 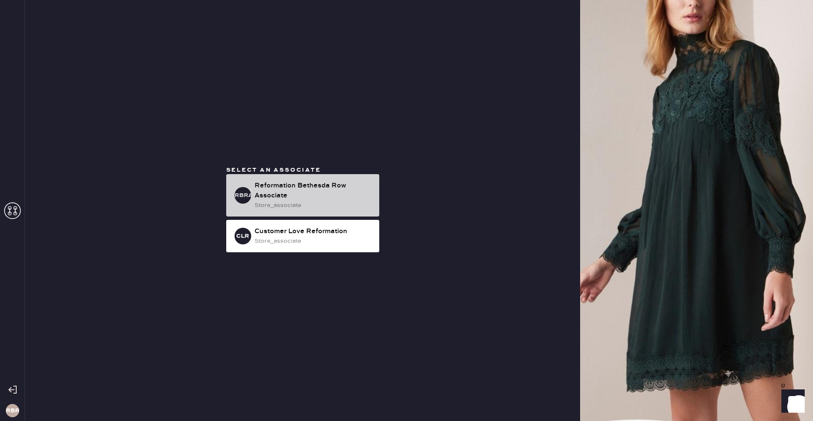 I want to click on div: Customer Love Reformation, so click(x=314, y=232).